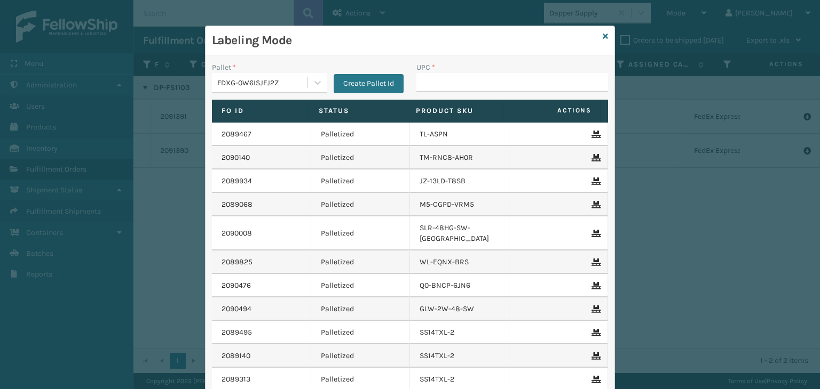 The image size is (820, 389). I want to click on h3: Labeling Mode, so click(405, 41).